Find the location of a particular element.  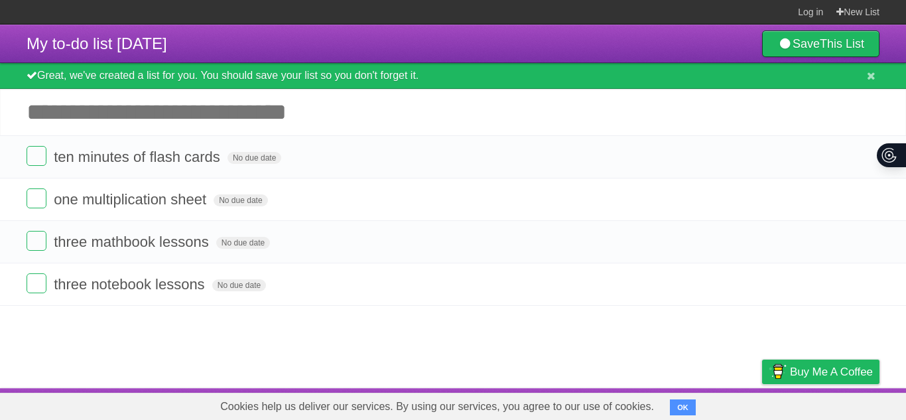

img: Buy me a coffee is located at coordinates (777, 371).